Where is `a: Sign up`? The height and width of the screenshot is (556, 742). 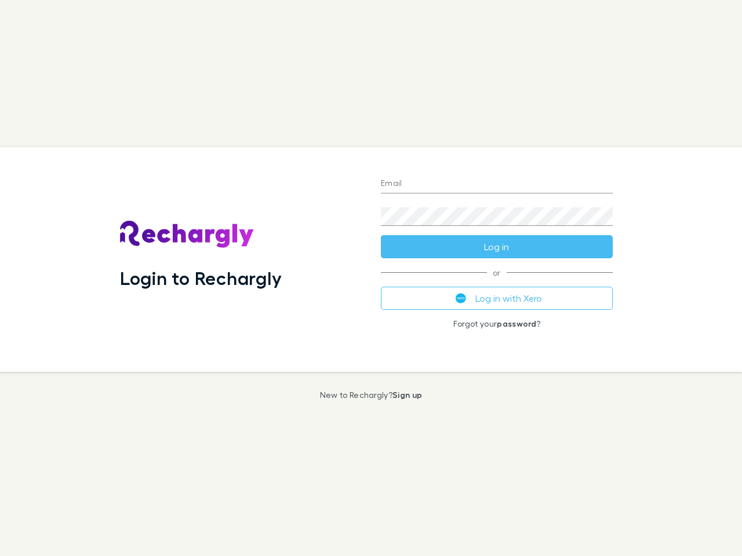 a: Sign up is located at coordinates (407, 395).